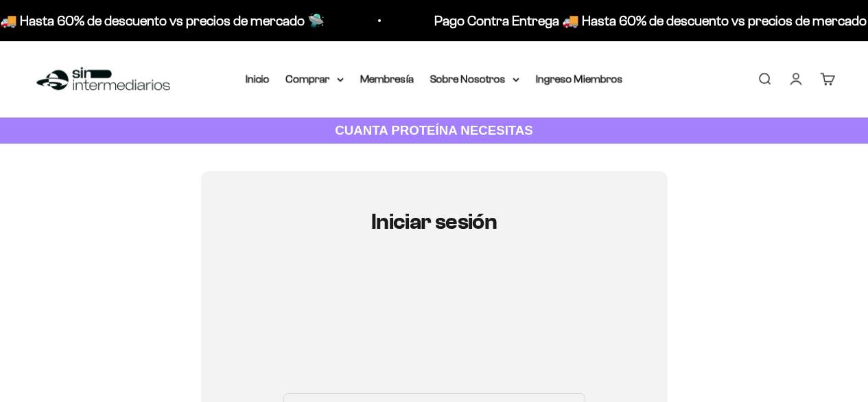  I want to click on strong: CUANTA PROTEÍNA NECESITAS, so click(434, 130).